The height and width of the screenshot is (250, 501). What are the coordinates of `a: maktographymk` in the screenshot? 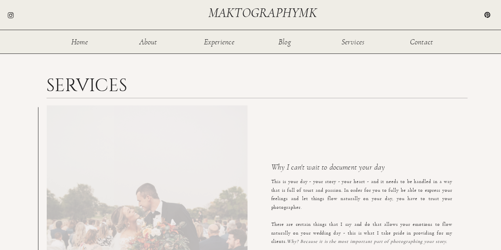 It's located at (264, 13).